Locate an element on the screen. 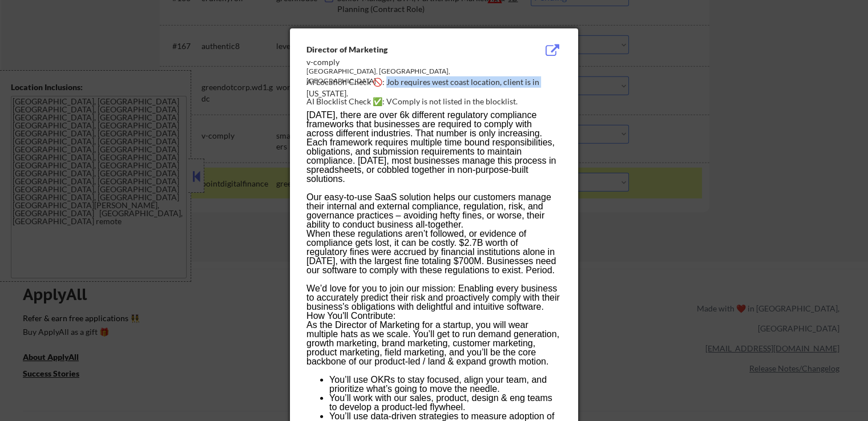 The height and width of the screenshot is (421, 868). div: AI Blocklist Check ✅: VComply is not listed in the blocklist. is located at coordinates (436, 101).